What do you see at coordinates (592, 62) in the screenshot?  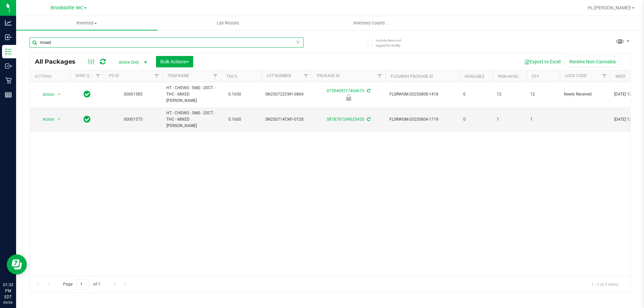 I see `button: Receive Non-Cannabis` at bounding box center [592, 62].